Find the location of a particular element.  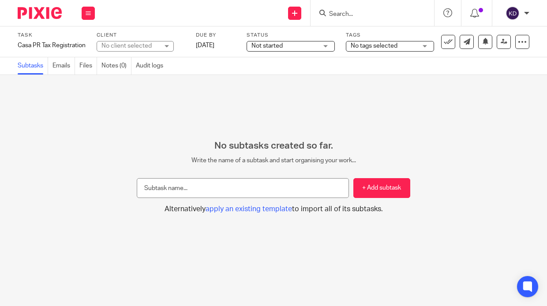

img: svg%3E is located at coordinates (512, 13).